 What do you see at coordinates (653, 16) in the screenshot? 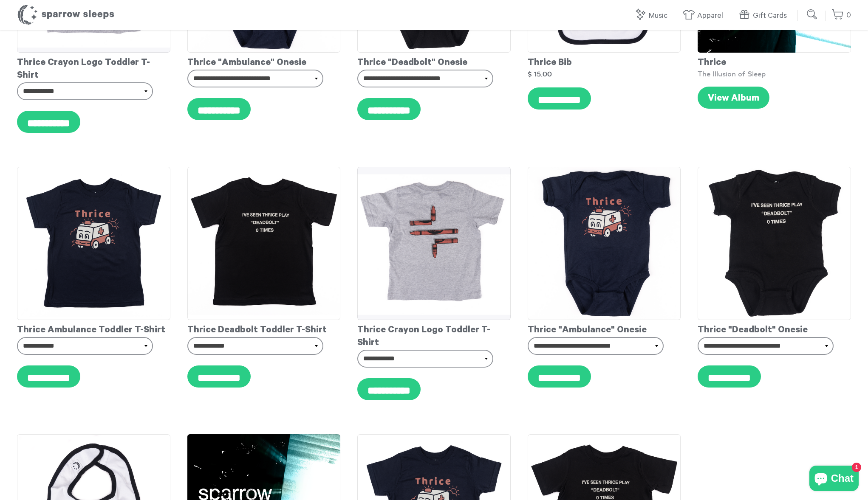
I see `a: Music` at bounding box center [653, 16].